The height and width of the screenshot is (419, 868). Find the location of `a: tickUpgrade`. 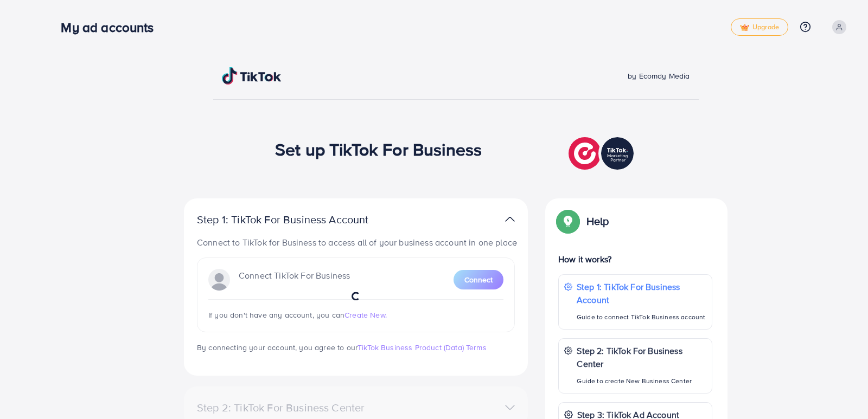

a: tickUpgrade is located at coordinates (759, 27).